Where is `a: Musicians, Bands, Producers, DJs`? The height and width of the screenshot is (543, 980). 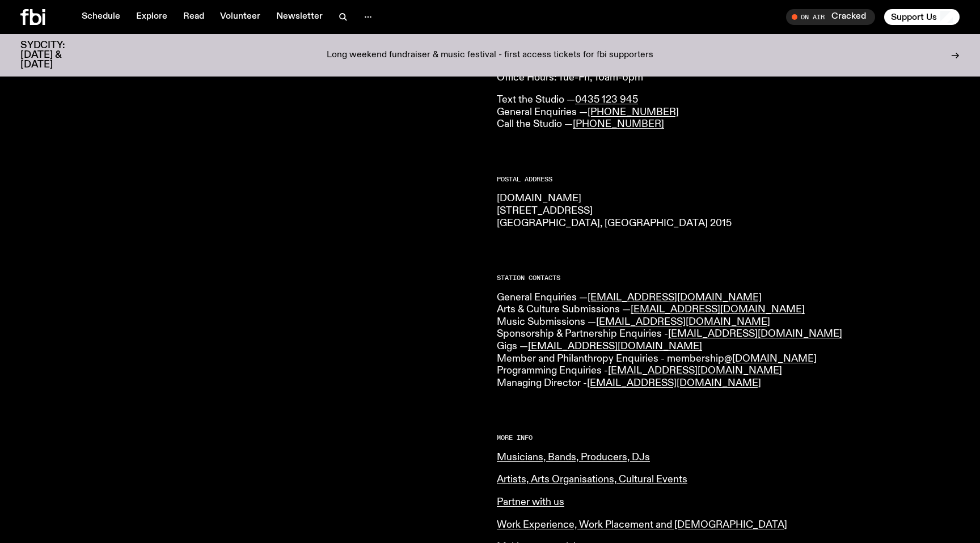
a: Musicians, Bands, Producers, DJs is located at coordinates (574, 457).